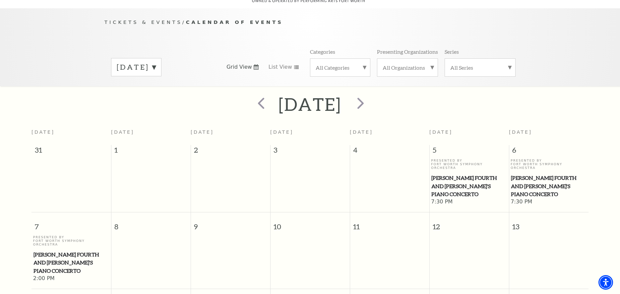 This screenshot has height=294, width=620. Describe the element at coordinates (231, 224) in the screenshot. I see `span: 9` at that location.